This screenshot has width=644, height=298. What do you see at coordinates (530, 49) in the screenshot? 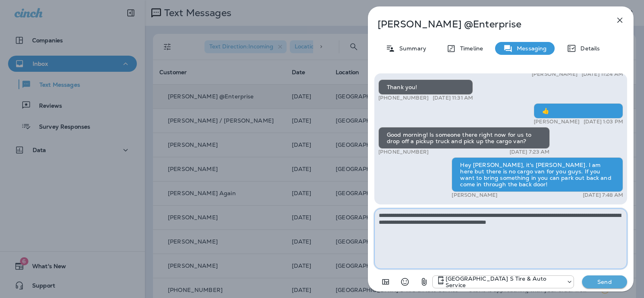
I see `p: Messaging` at bounding box center [530, 49].